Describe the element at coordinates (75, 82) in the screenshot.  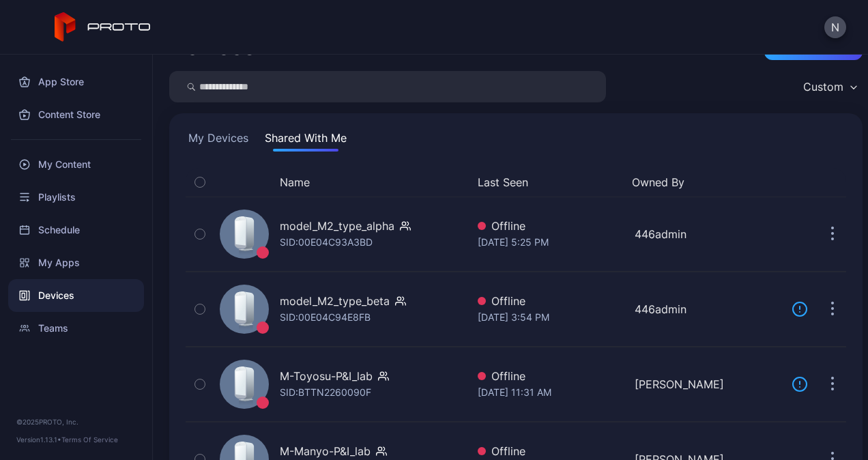
I see `div: App Store` at that location.